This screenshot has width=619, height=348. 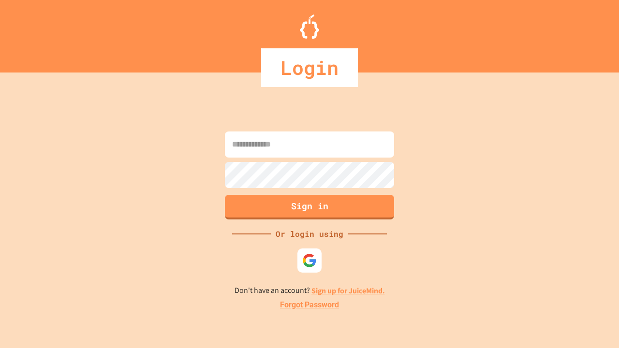 What do you see at coordinates (348, 290) in the screenshot?
I see `a: Sign up for JuiceMind.` at bounding box center [348, 290].